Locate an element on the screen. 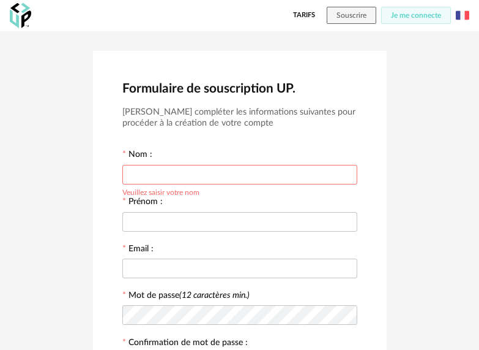 Image resolution: width=479 pixels, height=350 pixels. i: (12 caractères min.) is located at coordinates (214, 295).